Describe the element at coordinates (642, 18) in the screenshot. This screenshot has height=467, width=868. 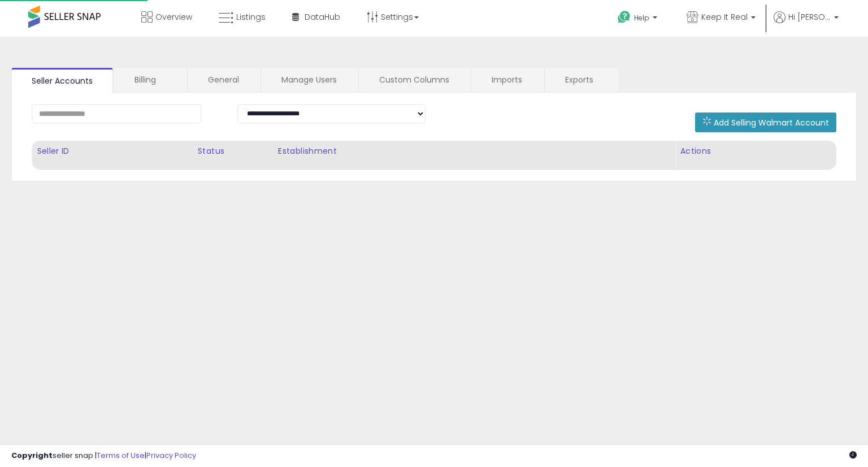
I see `span: Help` at that location.